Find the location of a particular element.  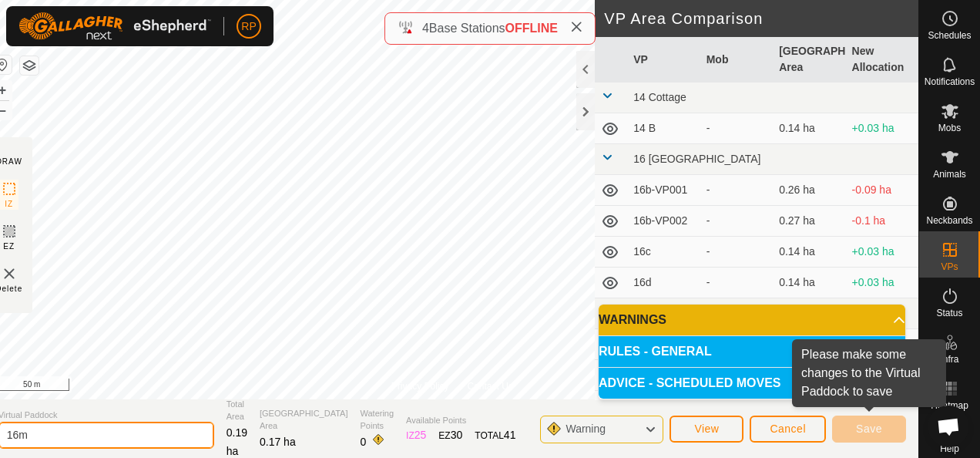

span: 25 is located at coordinates (421, 434).